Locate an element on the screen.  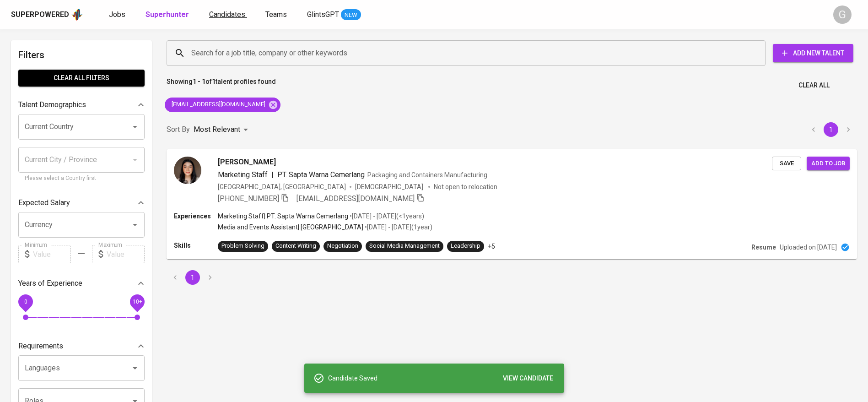
span: Save is located at coordinates (787, 164).